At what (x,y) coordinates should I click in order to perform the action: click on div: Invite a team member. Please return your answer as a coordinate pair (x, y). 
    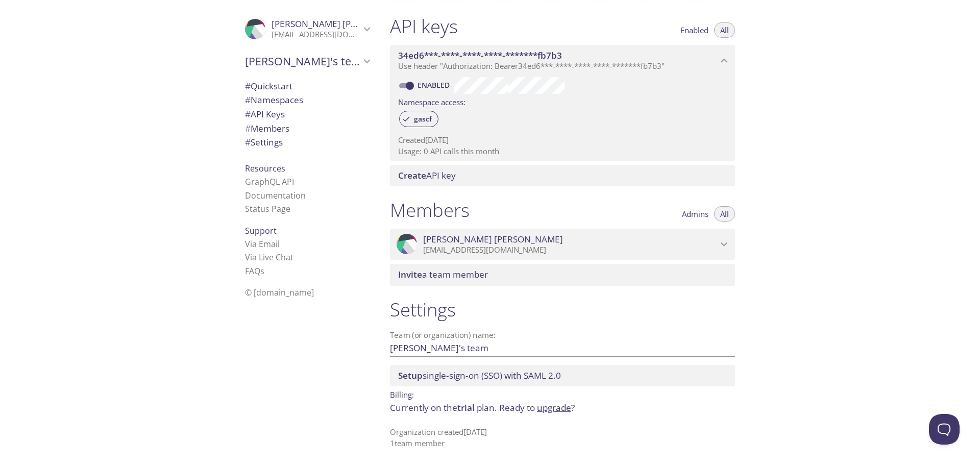
    Looking at the image, I should click on (563, 275).